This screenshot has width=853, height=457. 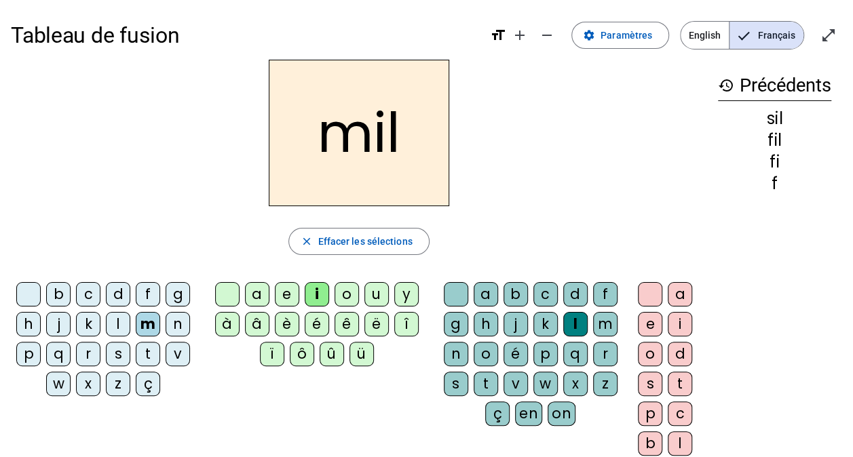 What do you see at coordinates (272, 354) in the screenshot?
I see `div: ï` at bounding box center [272, 354].